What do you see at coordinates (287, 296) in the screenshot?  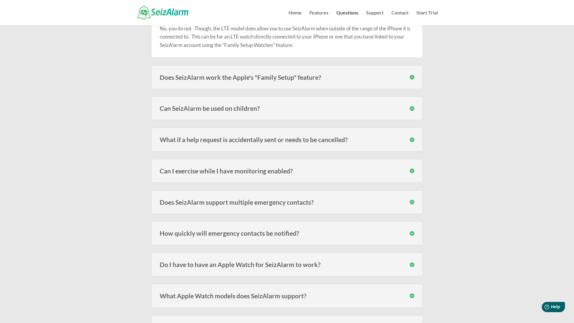 I see `h3: What Apple Watch models does SeizAlarm support?` at bounding box center [287, 296].